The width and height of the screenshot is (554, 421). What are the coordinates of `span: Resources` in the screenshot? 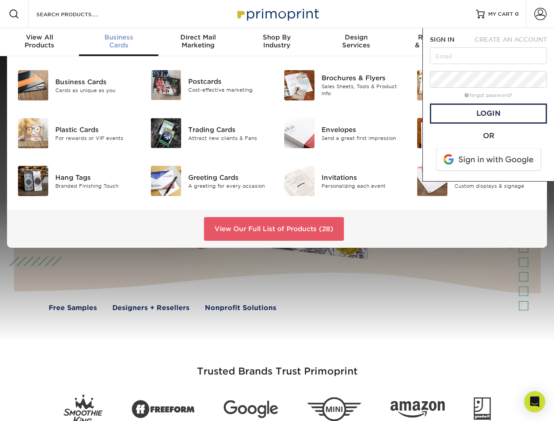 It's located at (435, 37).